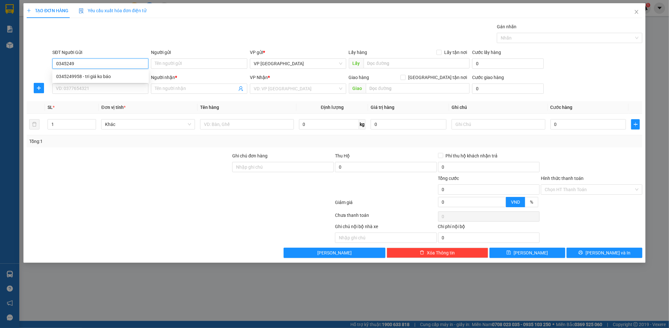 The image size is (669, 328). Describe the element at coordinates (357, 88) in the screenshot. I see `span: Giao` at that location.